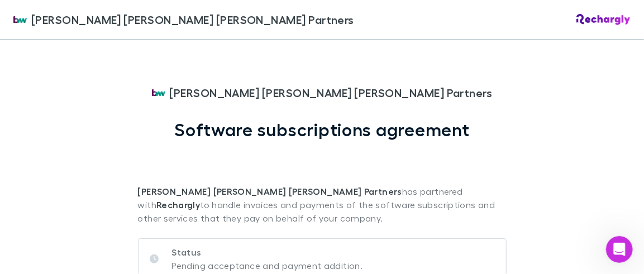  Describe the element at coordinates (268, 266) in the screenshot. I see `p: Pending acceptance and payment addition.` at that location.